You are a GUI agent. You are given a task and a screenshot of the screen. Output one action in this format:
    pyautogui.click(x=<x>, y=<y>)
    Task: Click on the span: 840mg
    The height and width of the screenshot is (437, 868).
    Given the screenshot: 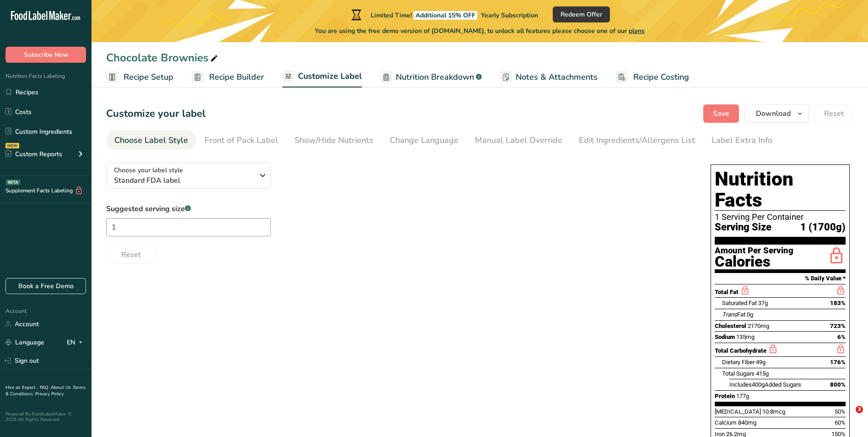 What is the action you would take?
    pyautogui.click(x=747, y=422)
    